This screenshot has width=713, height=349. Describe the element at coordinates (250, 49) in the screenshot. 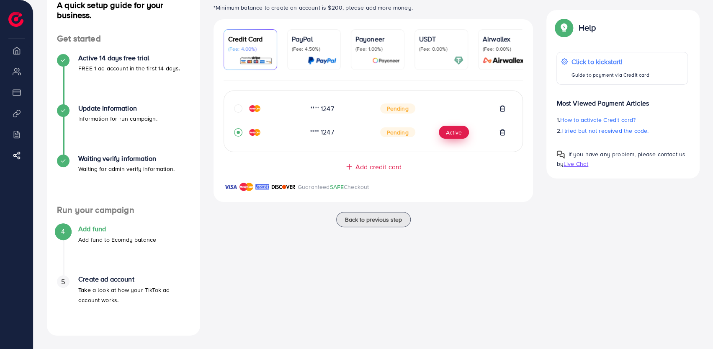

I see `p: (Fee: 4.00%)` at that location.